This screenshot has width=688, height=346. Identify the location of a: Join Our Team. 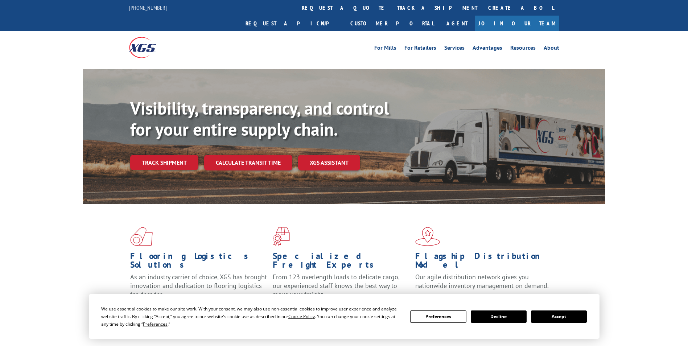
(516, 23).